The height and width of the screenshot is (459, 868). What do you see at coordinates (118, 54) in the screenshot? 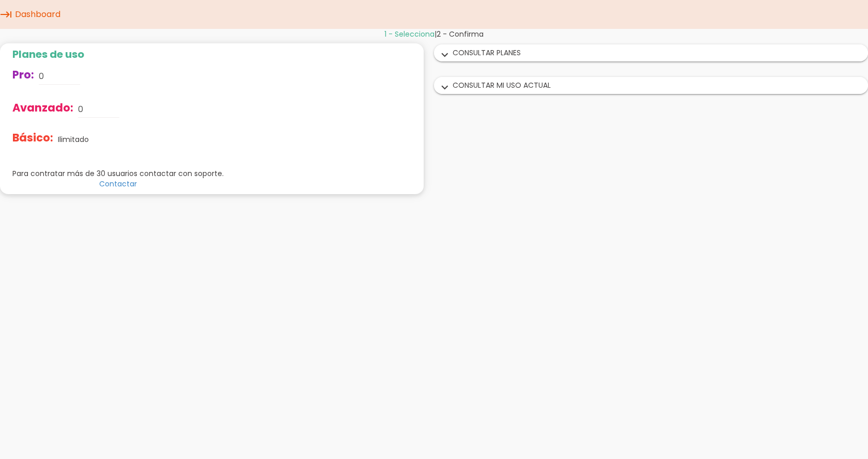
I see `h2: Planes de uso` at bounding box center [118, 54].